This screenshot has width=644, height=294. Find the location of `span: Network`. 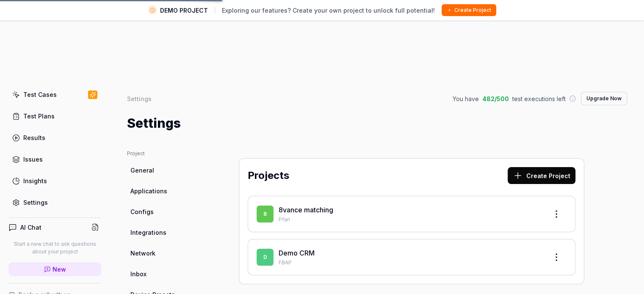

span: Network is located at coordinates (143, 253).